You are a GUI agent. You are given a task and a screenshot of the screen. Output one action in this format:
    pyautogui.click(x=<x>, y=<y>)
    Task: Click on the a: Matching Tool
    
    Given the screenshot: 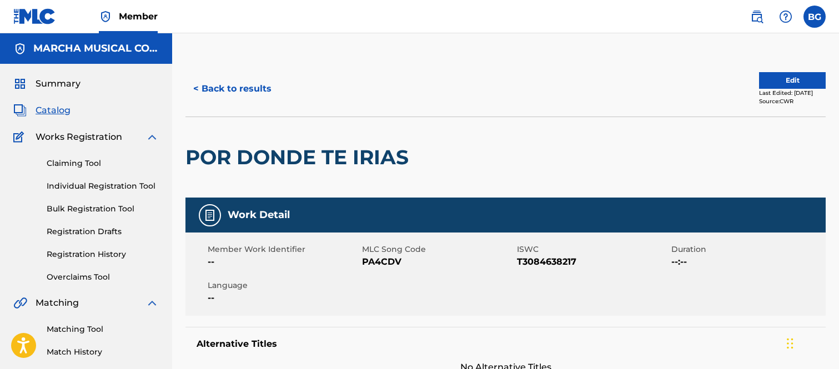 What is the action you would take?
    pyautogui.click(x=103, y=329)
    